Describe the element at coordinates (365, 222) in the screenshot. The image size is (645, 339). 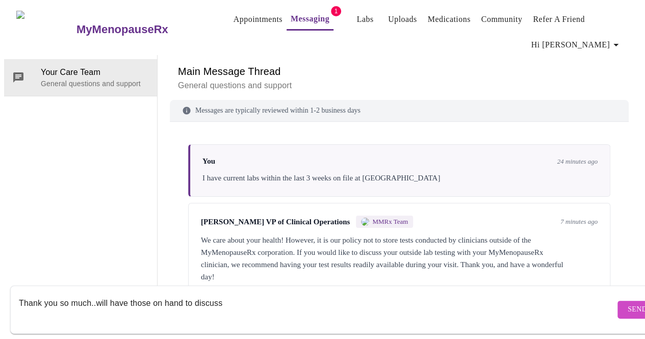
I see `img: MMRX` at that location.